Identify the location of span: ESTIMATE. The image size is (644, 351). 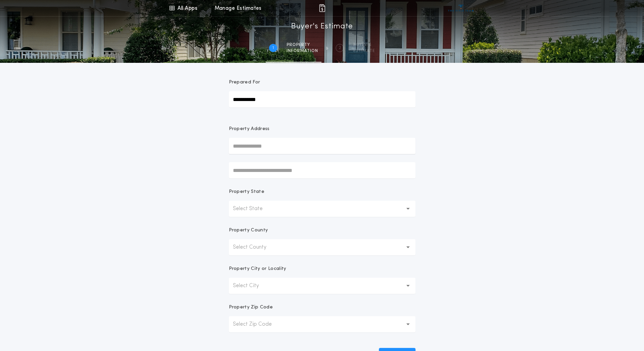
(364, 51).